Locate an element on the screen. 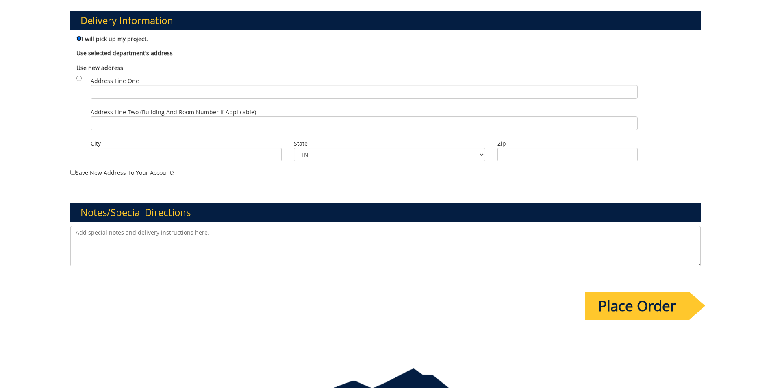 This screenshot has width=771, height=388. label: Zip is located at coordinates (568, 144).